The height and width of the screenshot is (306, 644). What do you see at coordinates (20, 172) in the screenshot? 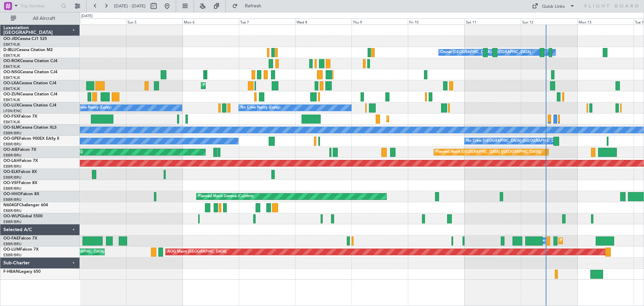
I see `a: OO-ELKFalcon 8X` at bounding box center [20, 172].